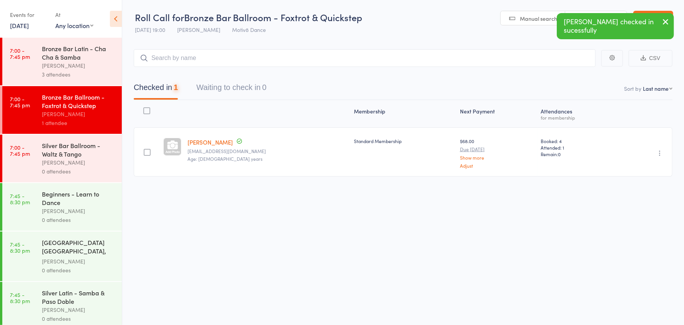  Describe the element at coordinates (404, 141) in the screenshot. I see `div: Standard Membership` at that location.